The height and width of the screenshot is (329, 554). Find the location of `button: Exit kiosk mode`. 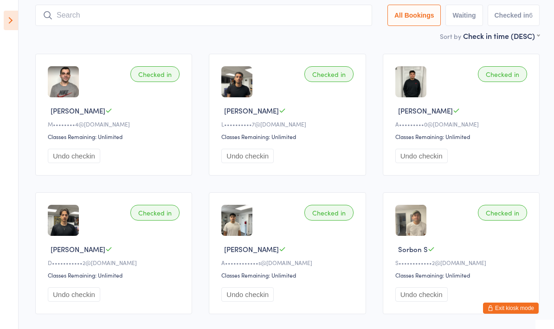

button: Exit kiosk mode is located at coordinates (511, 309).